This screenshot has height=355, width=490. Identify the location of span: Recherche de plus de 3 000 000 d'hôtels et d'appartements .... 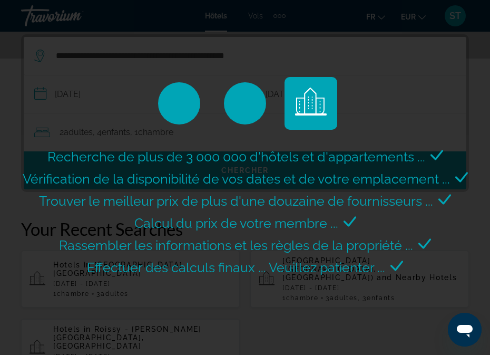
(236, 156).